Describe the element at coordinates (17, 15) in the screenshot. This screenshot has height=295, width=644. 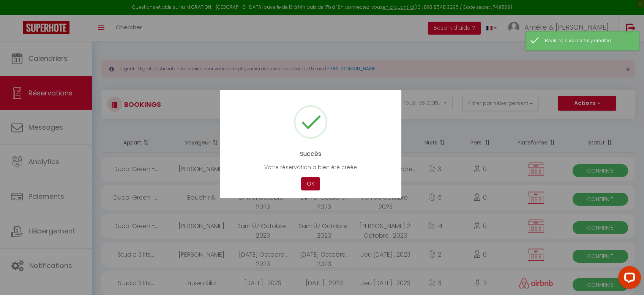
I see `button: Open LiveChat chat widget` at that location.